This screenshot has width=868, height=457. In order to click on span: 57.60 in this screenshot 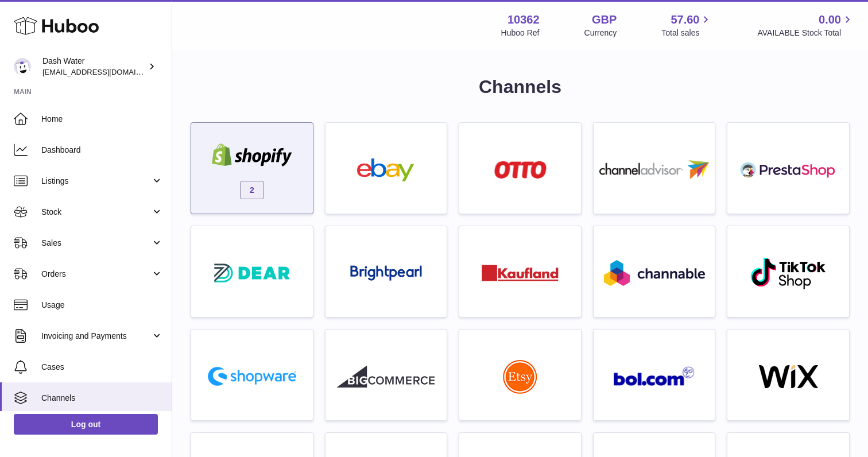, I will do `click(685, 19)`.